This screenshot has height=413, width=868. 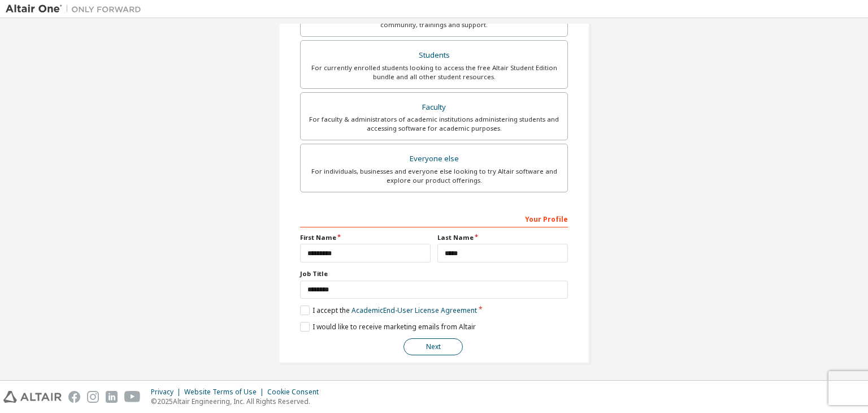 I want to click on div: For currently enrolled students looking to access the free Altair Student Edition bundle and all ..., so click(x=434, y=72).